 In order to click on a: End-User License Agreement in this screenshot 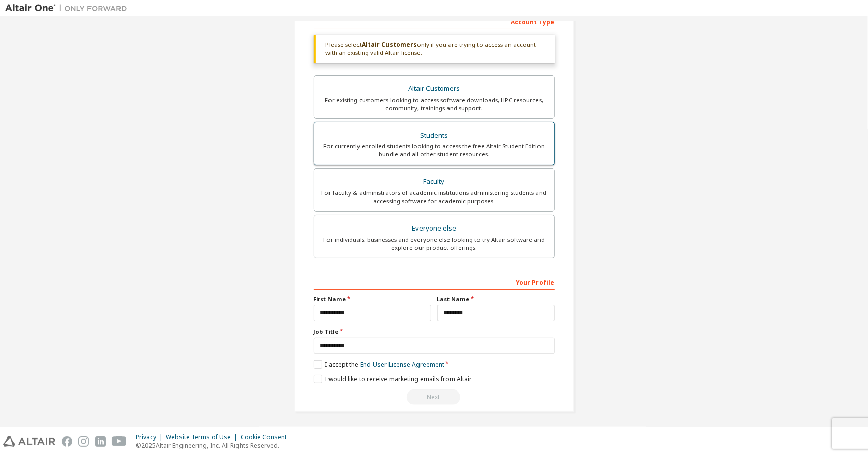, I will do `click(402, 365)`.